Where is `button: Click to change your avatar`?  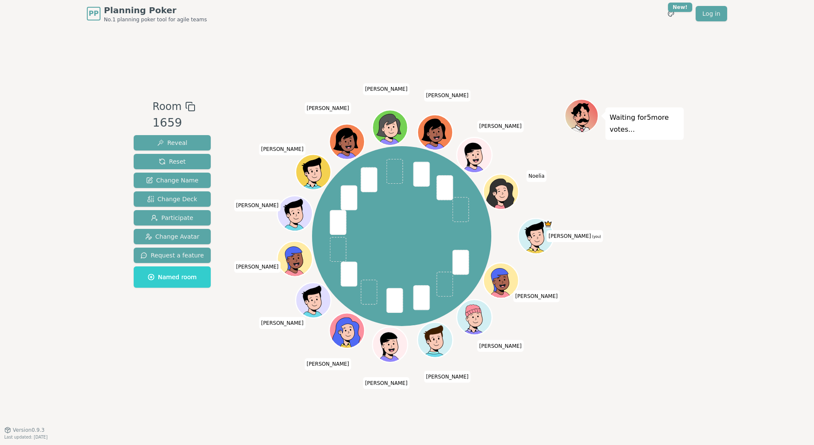 button: Click to change your avatar is located at coordinates (537, 236).